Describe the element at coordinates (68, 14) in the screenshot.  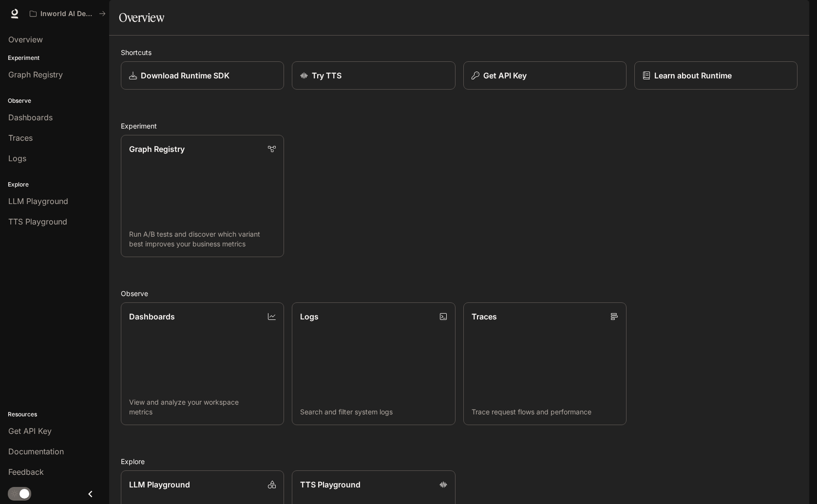
I see `button: All workspaces` at that location.